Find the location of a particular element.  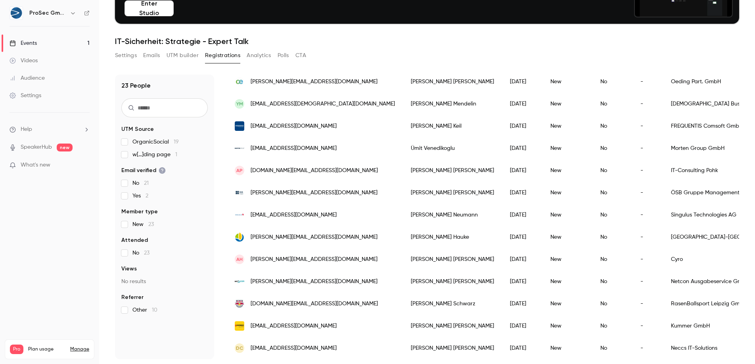

span: Views is located at coordinates (129, 269).